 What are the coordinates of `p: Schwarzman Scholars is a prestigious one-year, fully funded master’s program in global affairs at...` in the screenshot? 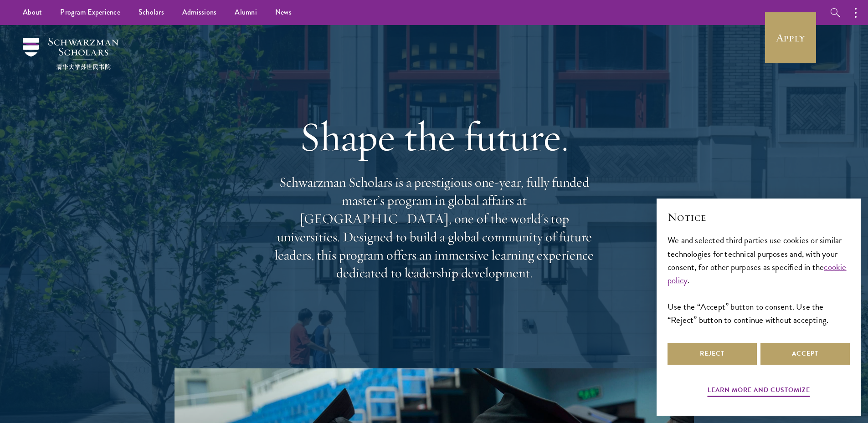 It's located at (434, 228).